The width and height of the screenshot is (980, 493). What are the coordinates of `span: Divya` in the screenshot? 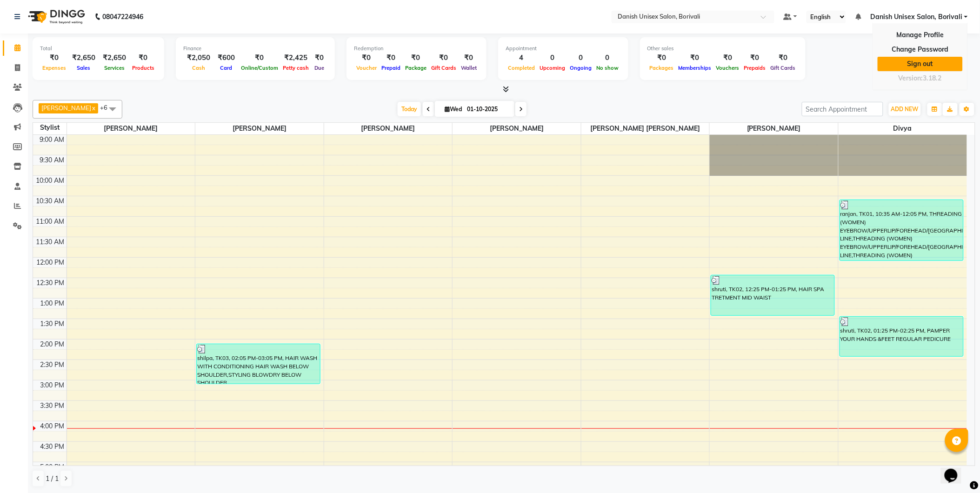 It's located at (903, 128).